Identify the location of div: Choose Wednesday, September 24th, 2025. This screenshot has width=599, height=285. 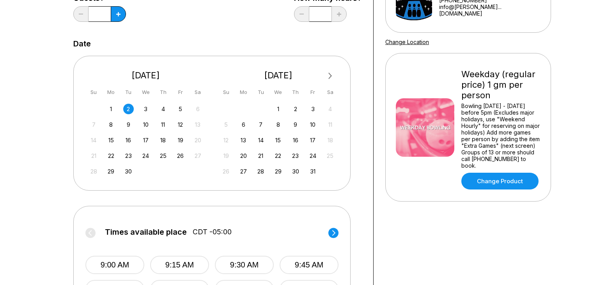
(145, 155).